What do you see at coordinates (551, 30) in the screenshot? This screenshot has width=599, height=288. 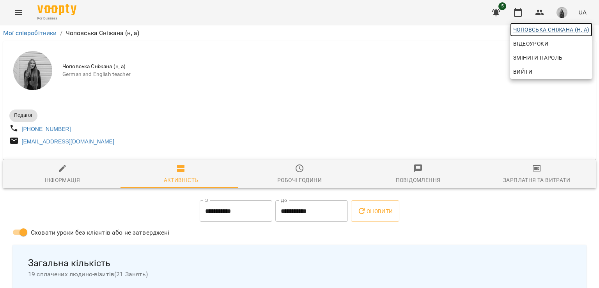 I see `span: Чоповська Сніжана (н, а)` at bounding box center [551, 30].